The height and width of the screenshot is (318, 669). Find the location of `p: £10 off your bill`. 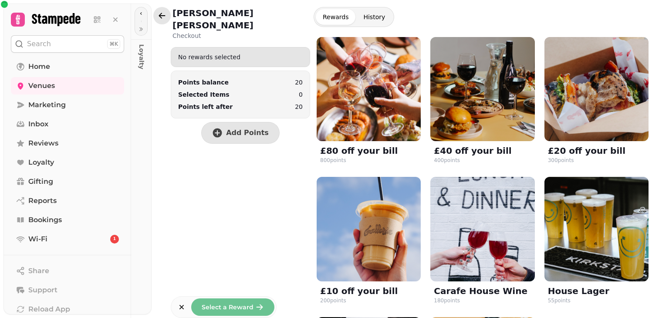

p: £10 off your bill is located at coordinates (359, 291).